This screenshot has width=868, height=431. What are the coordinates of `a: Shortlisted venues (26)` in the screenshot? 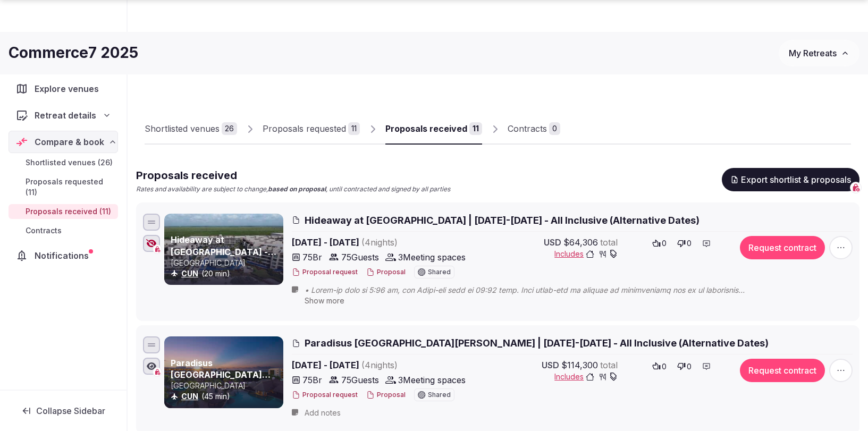 It's located at (63, 163).